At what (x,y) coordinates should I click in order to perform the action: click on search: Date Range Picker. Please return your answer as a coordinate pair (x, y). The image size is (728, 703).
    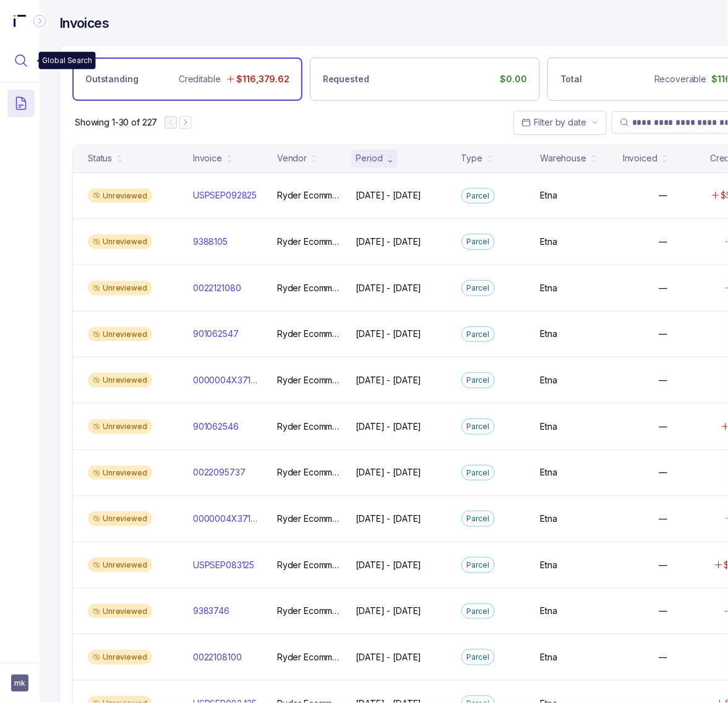
    Looking at the image, I should click on (553, 123).